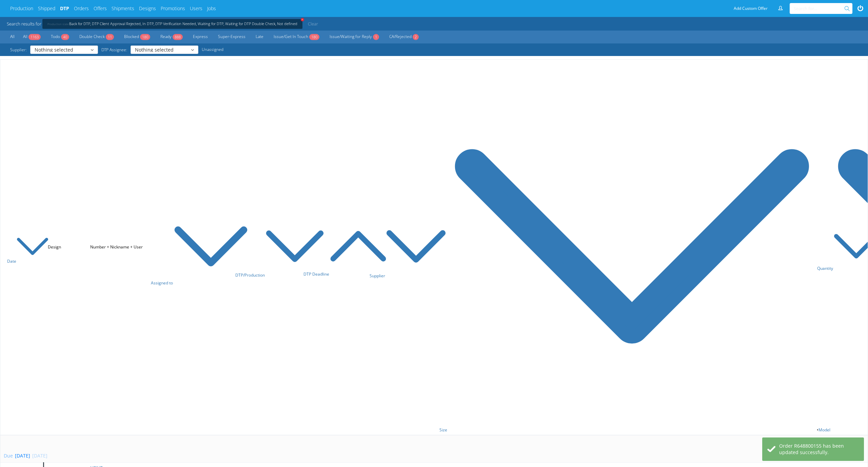 The width and height of the screenshot is (868, 467). Describe the element at coordinates (231, 37) in the screenshot. I see `a: Super-Express` at that location.